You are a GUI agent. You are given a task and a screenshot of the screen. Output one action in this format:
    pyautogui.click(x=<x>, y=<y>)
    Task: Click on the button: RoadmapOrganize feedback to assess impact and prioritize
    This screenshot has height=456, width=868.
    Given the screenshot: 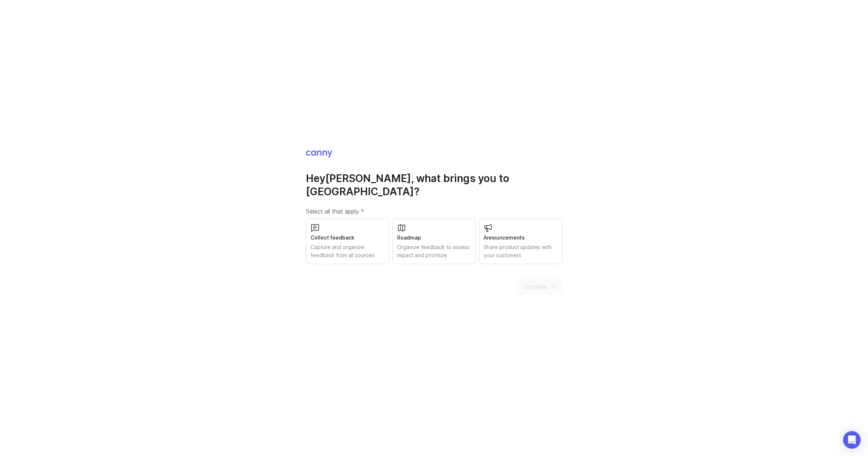 What is the action you would take?
    pyautogui.click(x=434, y=242)
    